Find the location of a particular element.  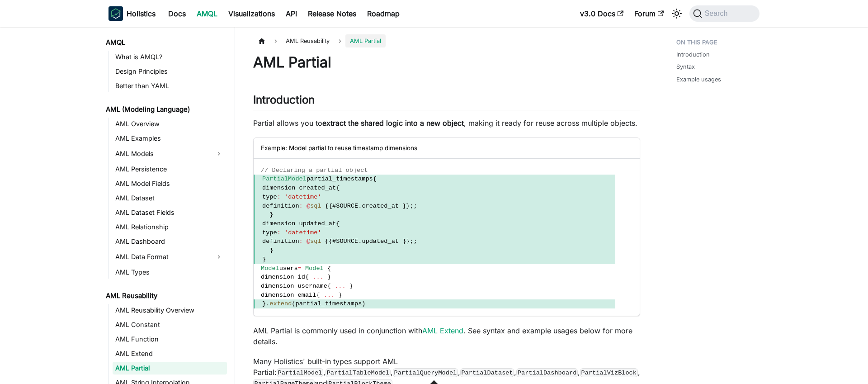

span: // Declaring a partial object is located at coordinates (314, 170).